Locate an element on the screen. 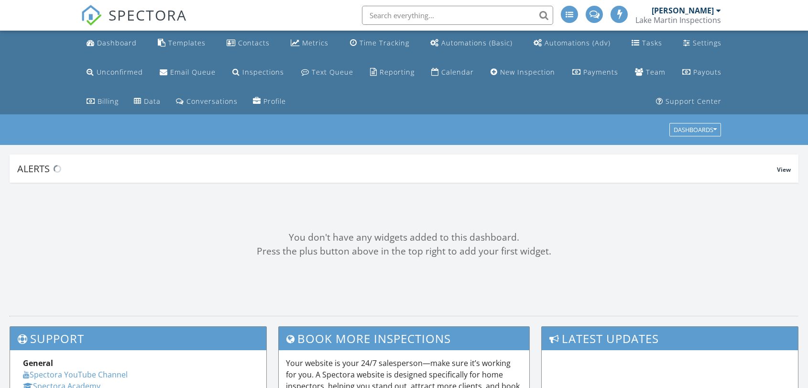  button: Dashboards is located at coordinates (695, 130).